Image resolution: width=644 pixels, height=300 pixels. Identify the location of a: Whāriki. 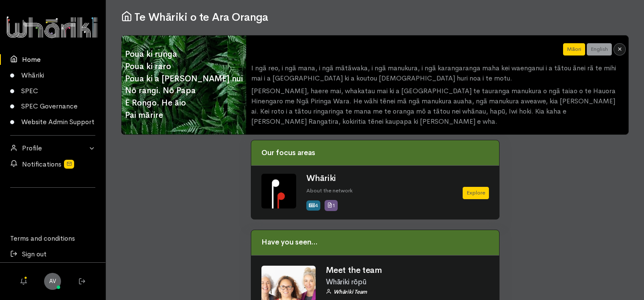
(321, 179).